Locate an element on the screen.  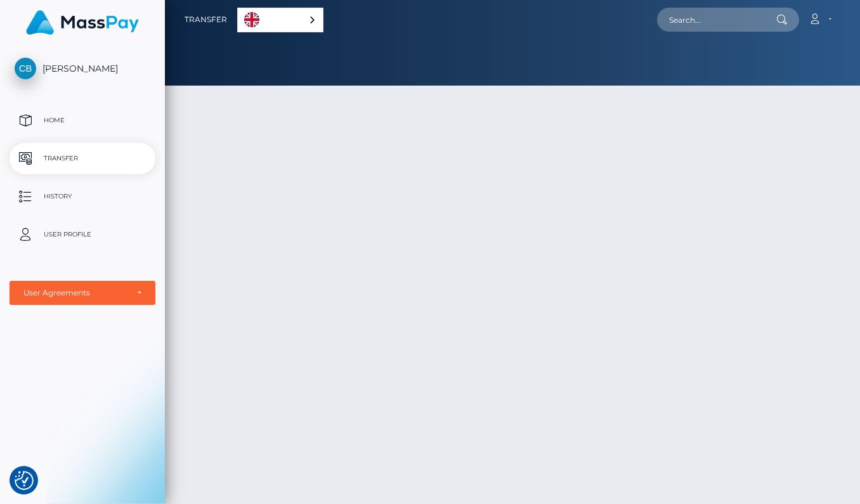
button: User Agreements is located at coordinates (82, 293).